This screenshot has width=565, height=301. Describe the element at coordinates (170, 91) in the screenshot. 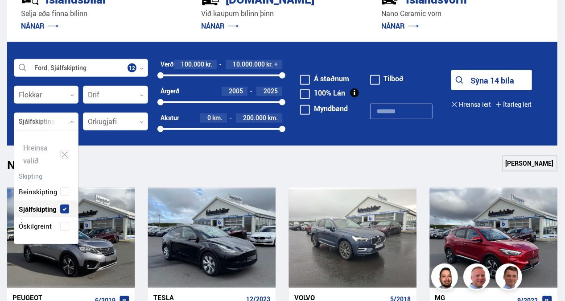

I see `div: Árgerð` at that location.